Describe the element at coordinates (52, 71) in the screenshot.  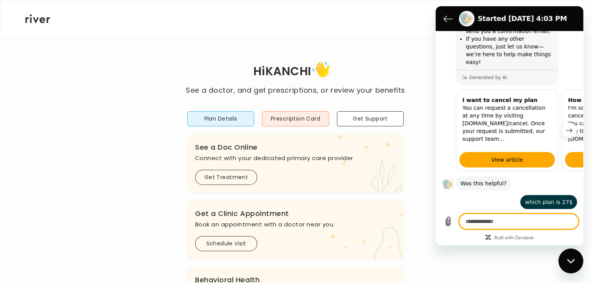
I see `p: Generated by AI` at that location.